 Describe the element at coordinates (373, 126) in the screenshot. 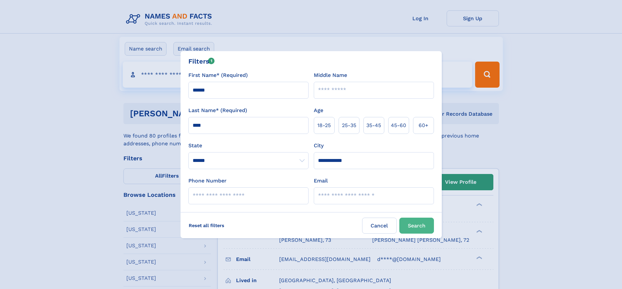

I see `span: 35‑45` at that location.